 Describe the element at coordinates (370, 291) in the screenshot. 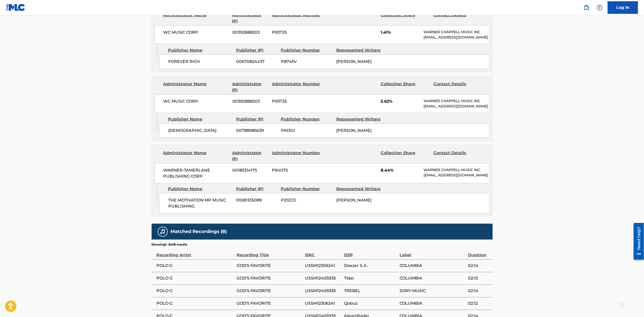

I see `span: TREBEL` at that location.